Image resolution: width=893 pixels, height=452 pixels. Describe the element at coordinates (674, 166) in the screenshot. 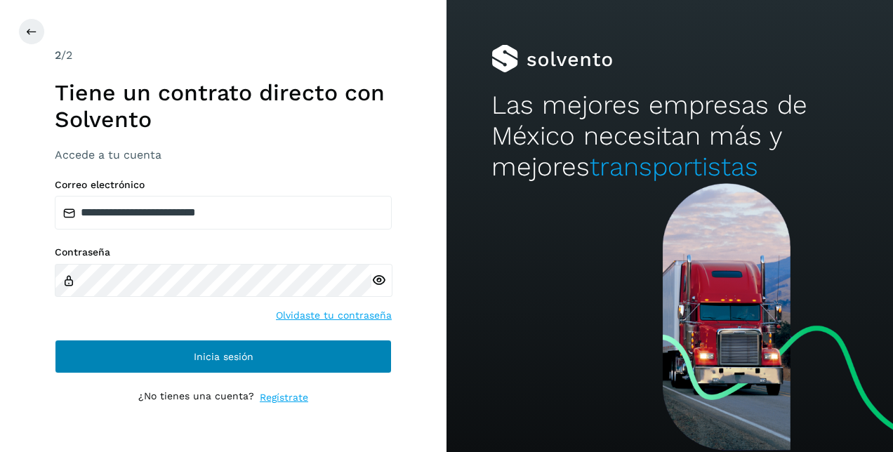

I see `span: transportistas` at that location.